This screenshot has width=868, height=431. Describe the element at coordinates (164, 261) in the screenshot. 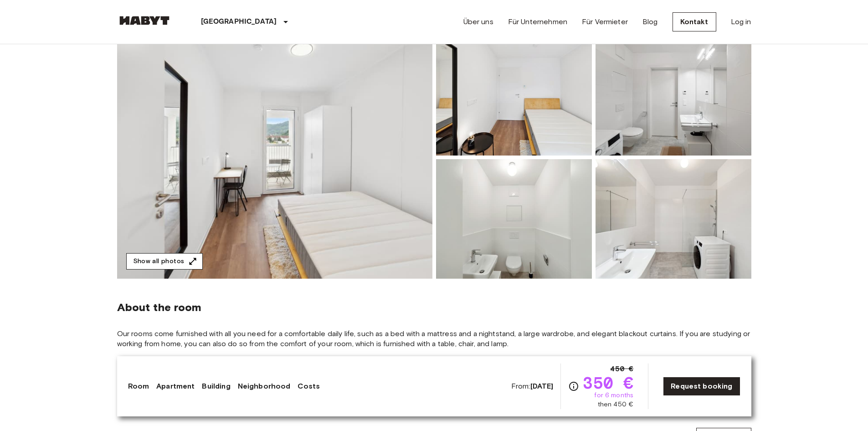

I see `button: Show all photos` at that location.